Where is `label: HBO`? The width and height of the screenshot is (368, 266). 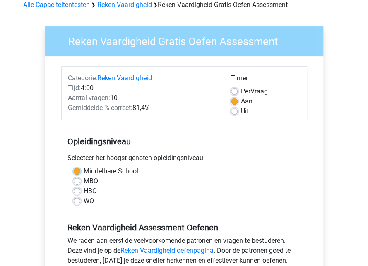 label: HBO is located at coordinates (90, 191).